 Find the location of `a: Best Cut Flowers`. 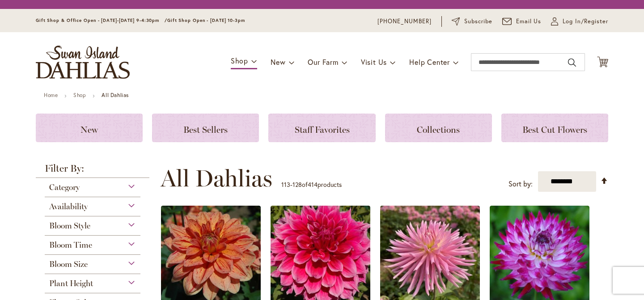

a: Best Cut Flowers is located at coordinates (555, 128).